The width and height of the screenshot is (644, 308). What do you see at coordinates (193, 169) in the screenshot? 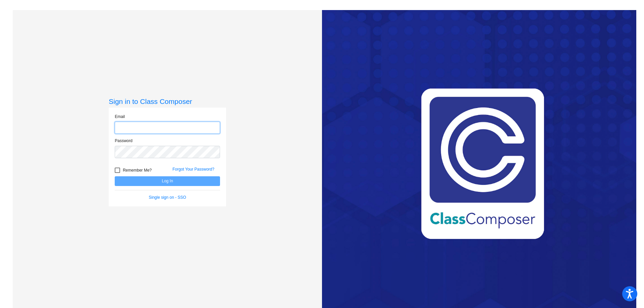
I see `a: Forgot Your Password?` at bounding box center [193, 169].